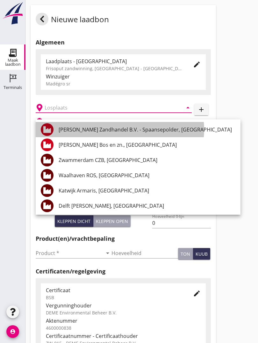 The height and width of the screenshot is (343, 258). Describe the element at coordinates (123, 336) in the screenshot. I see `div: Certificaatnummer - Certificaathouder` at that location.